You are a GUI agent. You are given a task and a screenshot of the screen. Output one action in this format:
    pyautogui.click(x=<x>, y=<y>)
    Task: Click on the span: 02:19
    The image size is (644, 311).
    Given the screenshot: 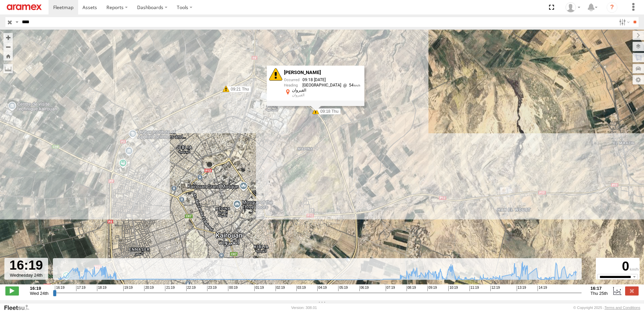 What is the action you would take?
    pyautogui.click(x=280, y=288)
    